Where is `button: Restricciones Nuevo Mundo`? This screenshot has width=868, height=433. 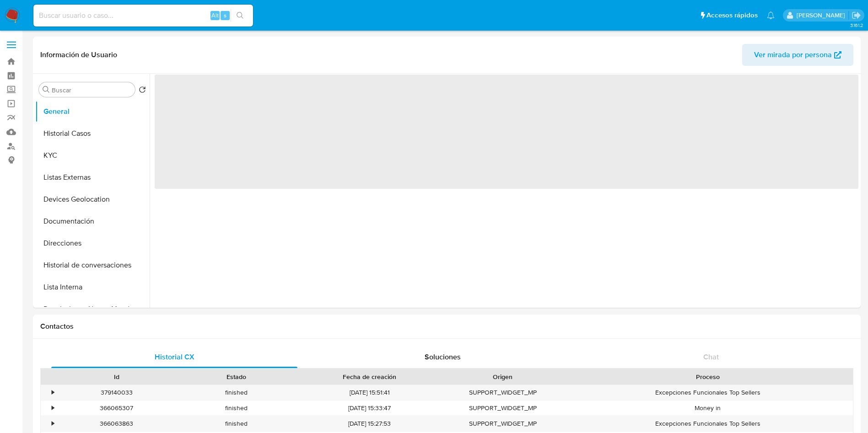
button: Restricciones Nuevo Mundo is located at coordinates (92, 309).